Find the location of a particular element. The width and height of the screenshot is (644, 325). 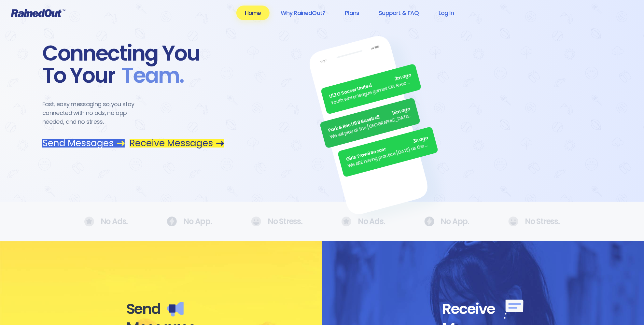

img: Receive messages is located at coordinates (514, 309).